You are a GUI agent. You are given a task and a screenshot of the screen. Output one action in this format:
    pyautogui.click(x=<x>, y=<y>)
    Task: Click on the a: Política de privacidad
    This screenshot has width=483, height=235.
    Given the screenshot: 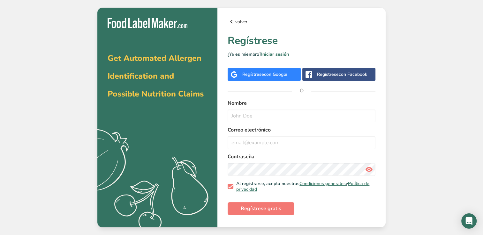 What is the action you would take?
    pyautogui.click(x=302, y=187)
    